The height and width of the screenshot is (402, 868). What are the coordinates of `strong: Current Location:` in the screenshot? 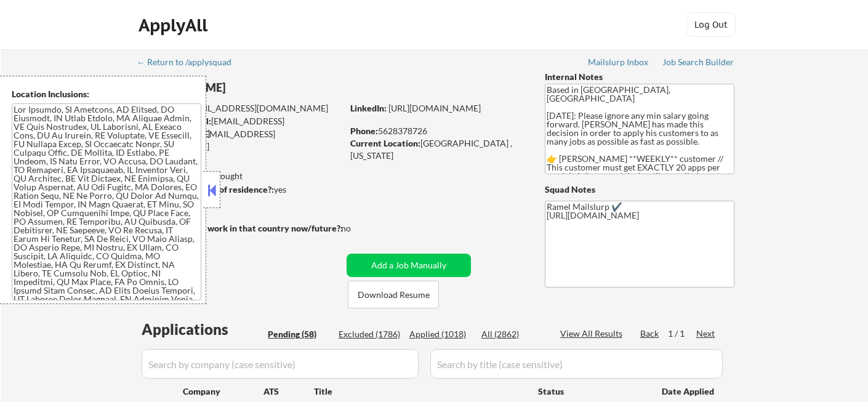 It's located at (385, 143).